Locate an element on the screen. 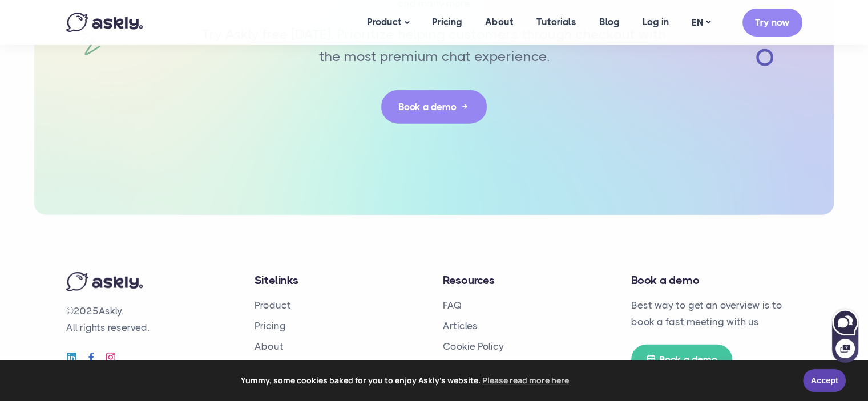 The image size is (868, 401). a: Articles is located at coordinates (460, 326).